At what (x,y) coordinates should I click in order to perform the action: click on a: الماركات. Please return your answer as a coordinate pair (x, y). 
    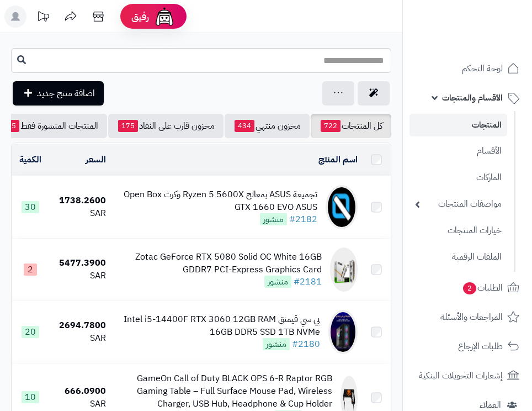
    Looking at the image, I should click on (459, 178).